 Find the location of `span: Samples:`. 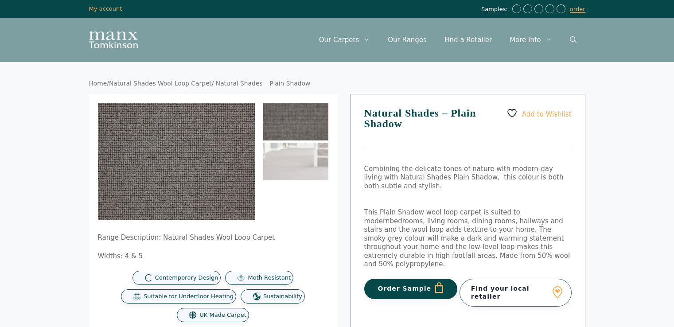

span: Samples: is located at coordinates (495, 9).